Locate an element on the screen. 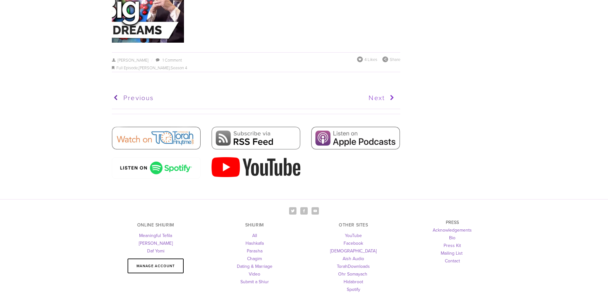 The image size is (608, 306). a: Hashkafa is located at coordinates (255, 243).